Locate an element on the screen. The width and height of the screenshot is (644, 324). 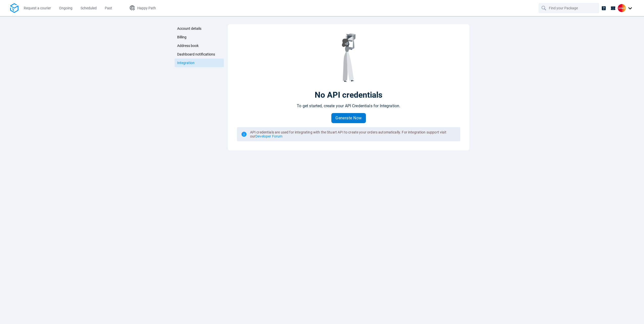
span: Past is located at coordinates (108, 8).